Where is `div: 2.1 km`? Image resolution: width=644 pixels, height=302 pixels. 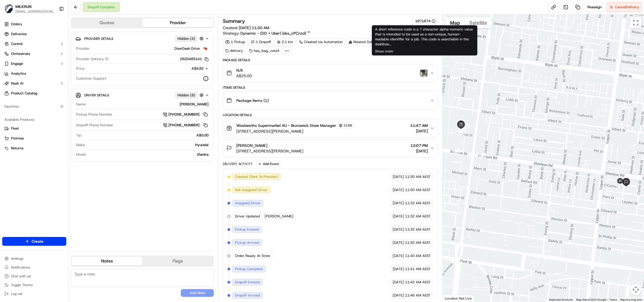
div: 2.1 km is located at coordinates (285, 42).